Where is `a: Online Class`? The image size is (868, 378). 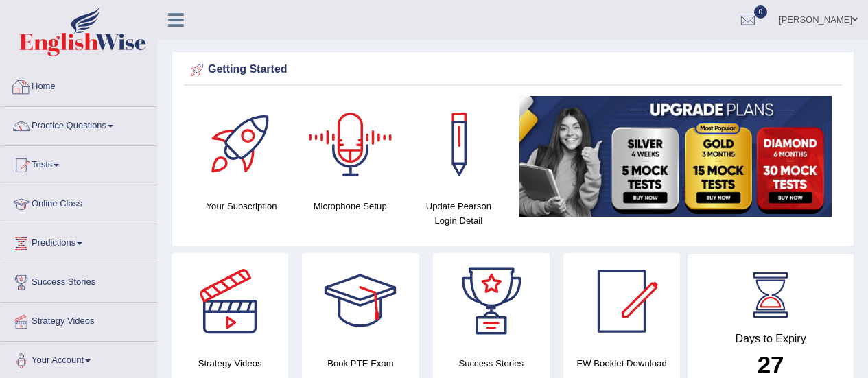 a: Online Class is located at coordinates (79, 202).